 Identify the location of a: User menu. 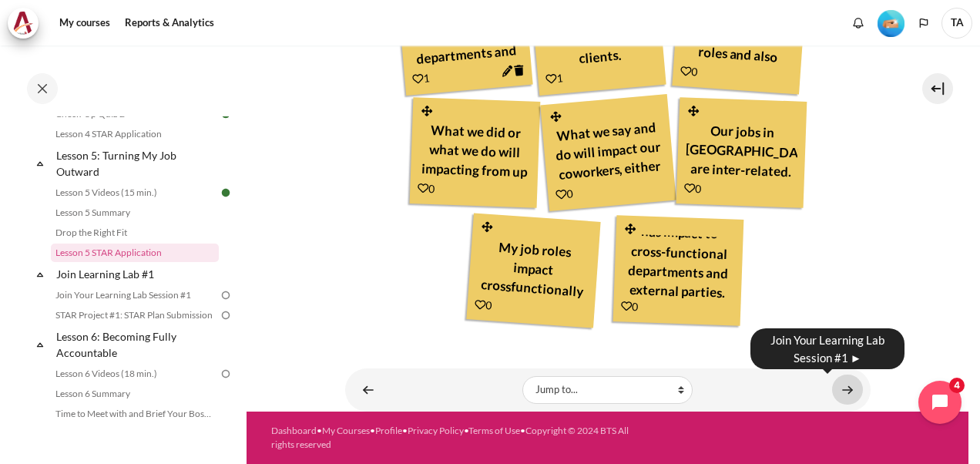
(957, 23).